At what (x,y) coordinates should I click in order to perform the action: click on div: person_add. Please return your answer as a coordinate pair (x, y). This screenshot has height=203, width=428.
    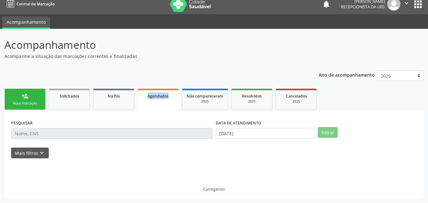
    Looking at the image, I should click on (25, 96).